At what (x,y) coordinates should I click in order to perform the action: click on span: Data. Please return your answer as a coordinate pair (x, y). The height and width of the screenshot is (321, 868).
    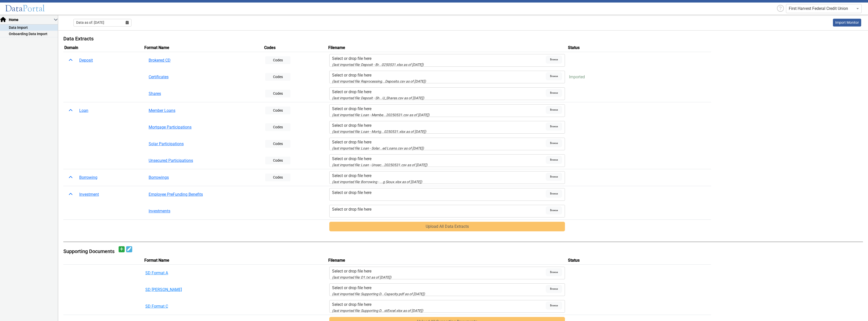
    Looking at the image, I should click on (14, 9).